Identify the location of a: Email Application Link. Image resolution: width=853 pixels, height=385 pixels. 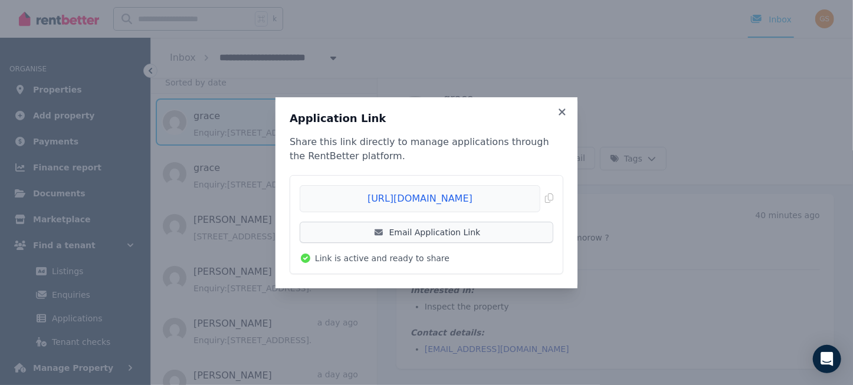
(426, 232).